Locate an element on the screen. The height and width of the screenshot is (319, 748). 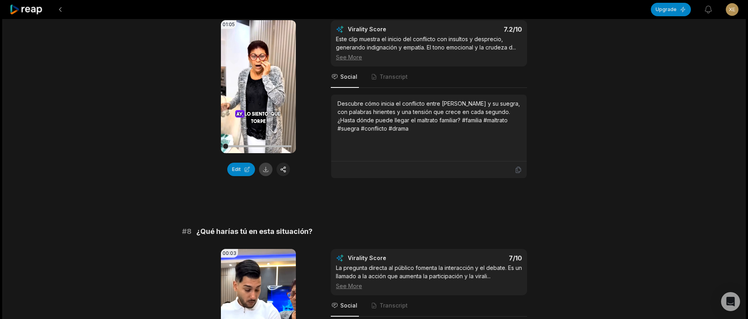
div: 7.2 /10 is located at coordinates (479, 29).